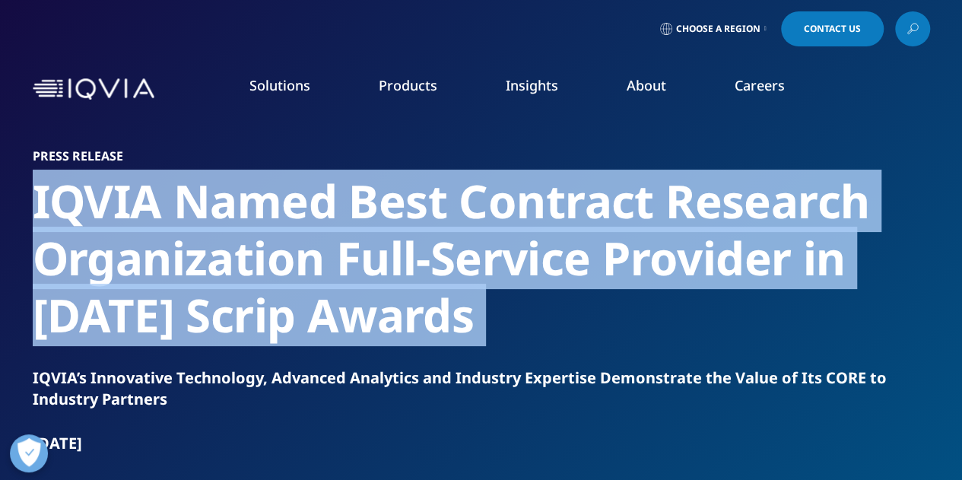  I want to click on img: IQVIA Healthcare Information Technology and Pharma Clinical Research Company, so click(94, 89).